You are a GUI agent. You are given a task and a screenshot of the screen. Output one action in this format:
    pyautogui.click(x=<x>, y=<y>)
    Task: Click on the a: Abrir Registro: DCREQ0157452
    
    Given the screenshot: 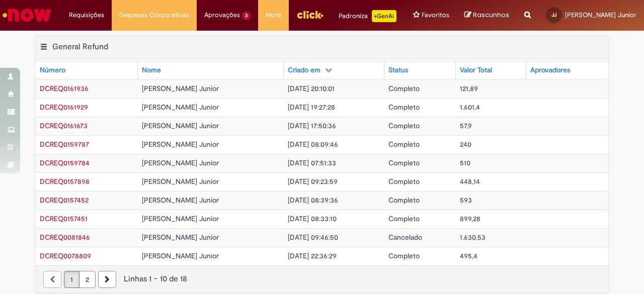 What is the action you would take?
    pyautogui.click(x=64, y=200)
    